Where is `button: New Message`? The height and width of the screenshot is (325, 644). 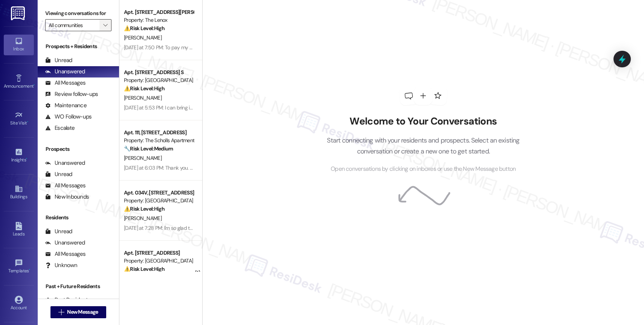
button: New Message is located at coordinates (79, 312).